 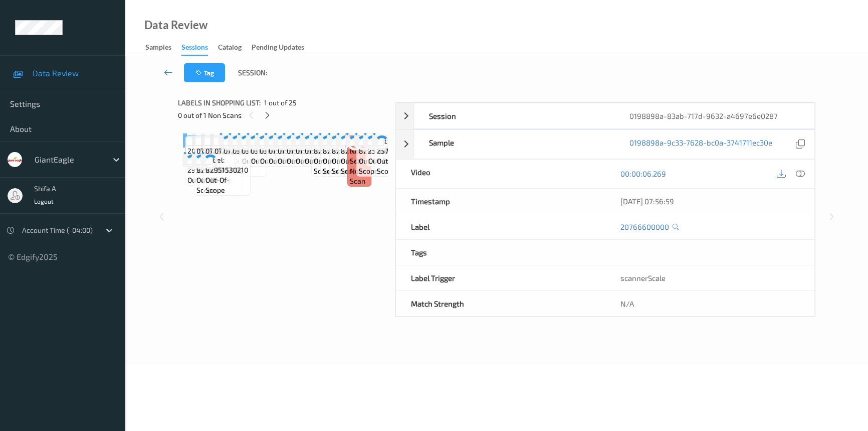 I want to click on a: Pending Updates, so click(x=282, y=48).